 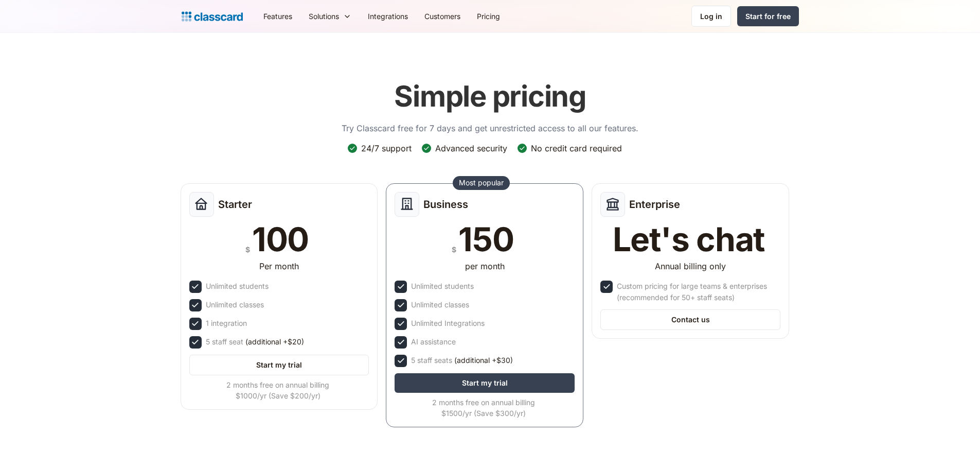 What do you see at coordinates (711, 16) in the screenshot?
I see `a: Log in` at bounding box center [711, 16].